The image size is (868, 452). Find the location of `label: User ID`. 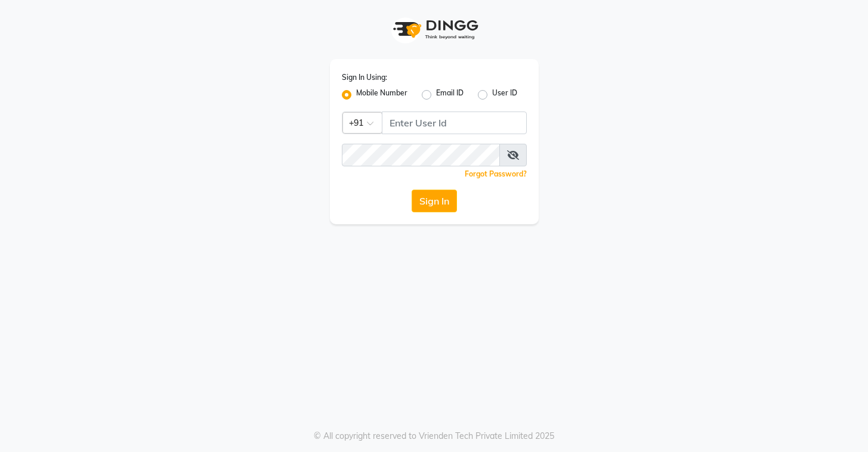

label: User ID is located at coordinates (505, 95).